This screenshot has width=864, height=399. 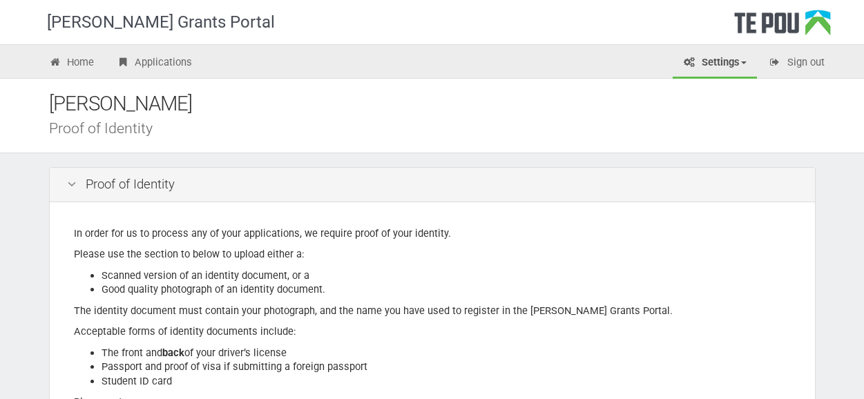 I want to click on p: Please use the section to below to upload either a:, so click(x=432, y=254).